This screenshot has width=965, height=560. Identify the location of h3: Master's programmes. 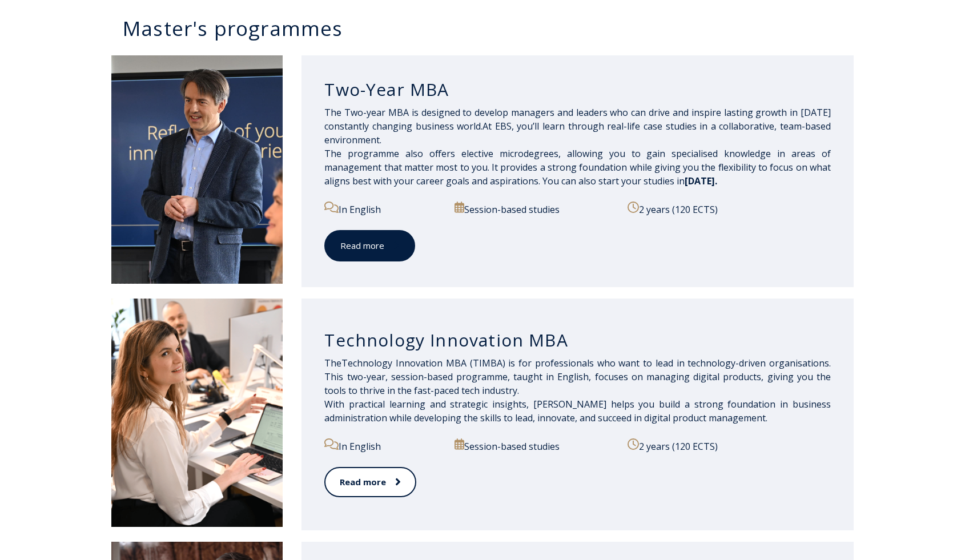
(488, 28).